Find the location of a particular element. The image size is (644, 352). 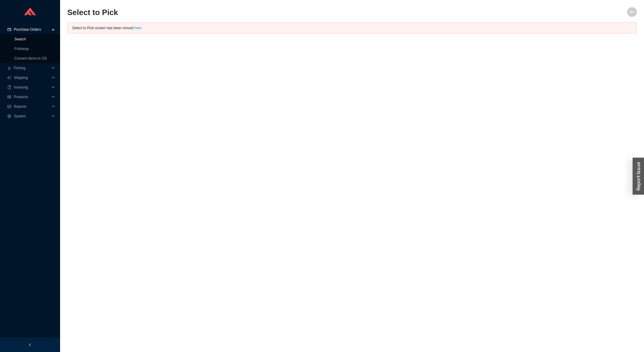

div: Select to Pick screen has been moved is located at coordinates (352, 28).